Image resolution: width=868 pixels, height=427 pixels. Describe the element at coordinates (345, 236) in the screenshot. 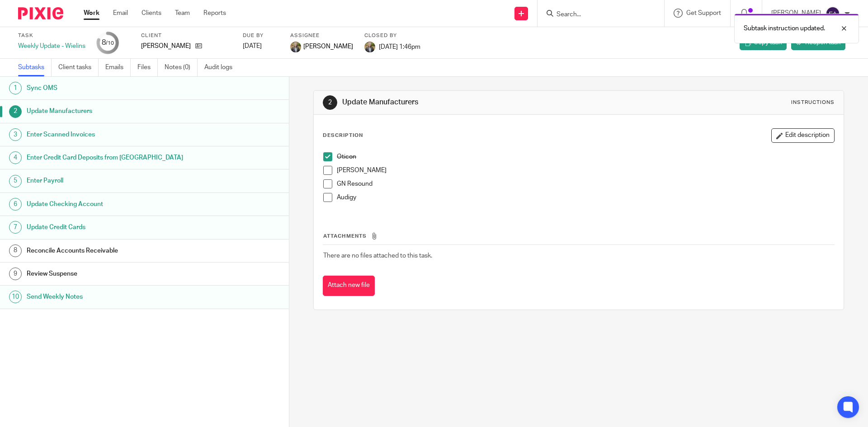

I see `span: Attachments` at that location.